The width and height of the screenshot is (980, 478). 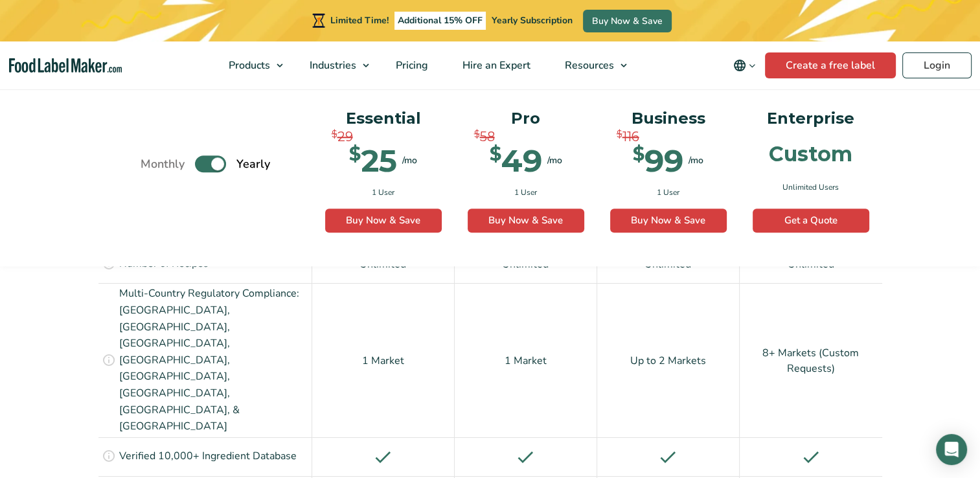 I want to click on div: 25, so click(x=373, y=161).